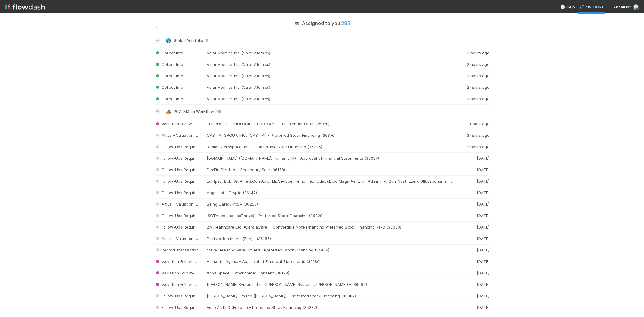 This screenshot has height=317, width=644. I want to click on span: Global Portfolio, so click(189, 41).